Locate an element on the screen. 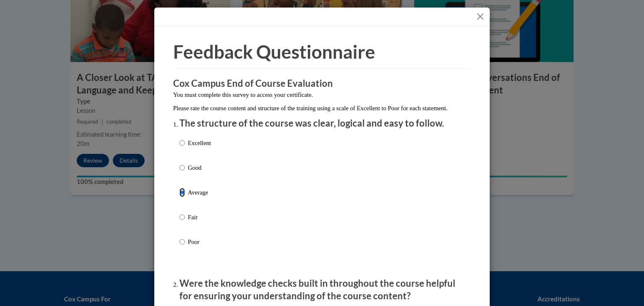 Image resolution: width=644 pixels, height=306 pixels. p: Good is located at coordinates (199, 168).